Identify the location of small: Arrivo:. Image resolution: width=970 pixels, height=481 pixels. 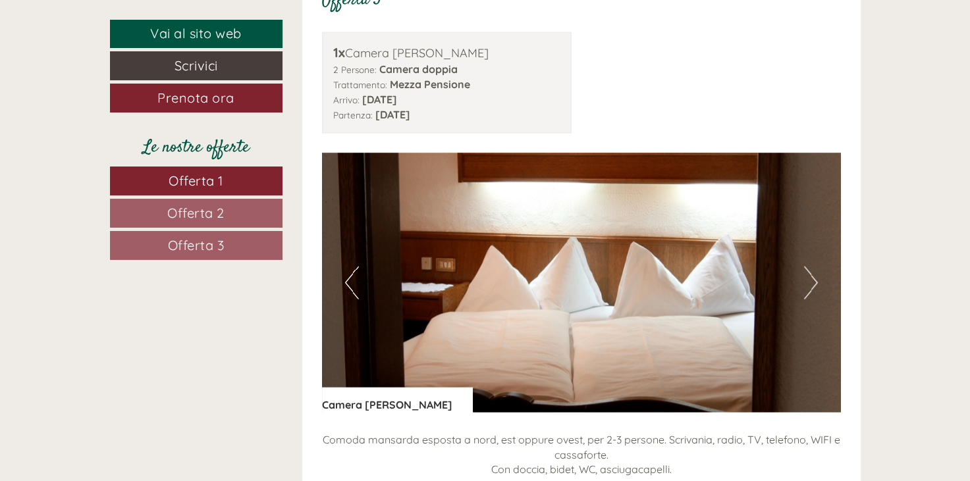
(346, 99).